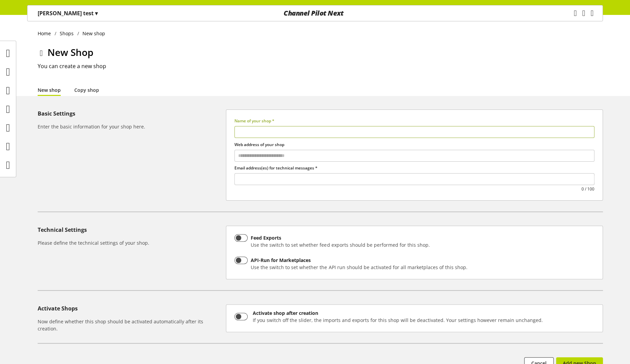 This screenshot has height=364, width=630. Describe the element at coordinates (131, 243) in the screenshot. I see `h6: Please define the technical settings of your shop.` at that location.